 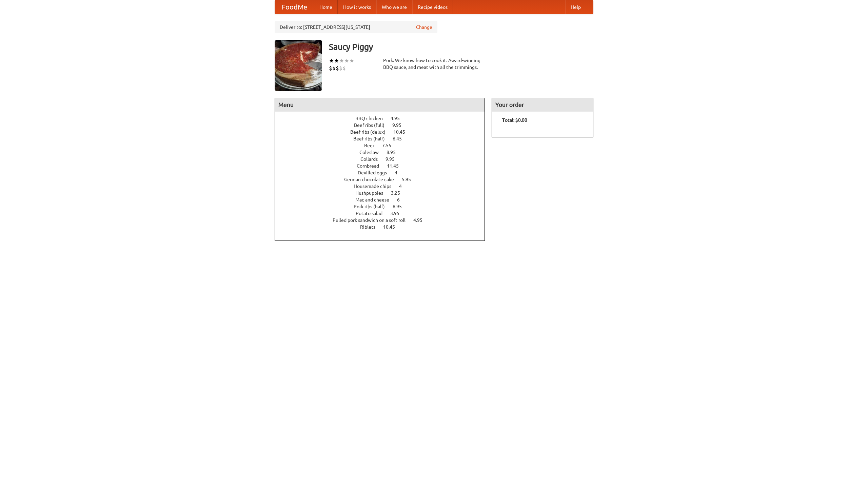 What do you see at coordinates (371, 227) in the screenshot?
I see `span: Riblets` at bounding box center [371, 227].